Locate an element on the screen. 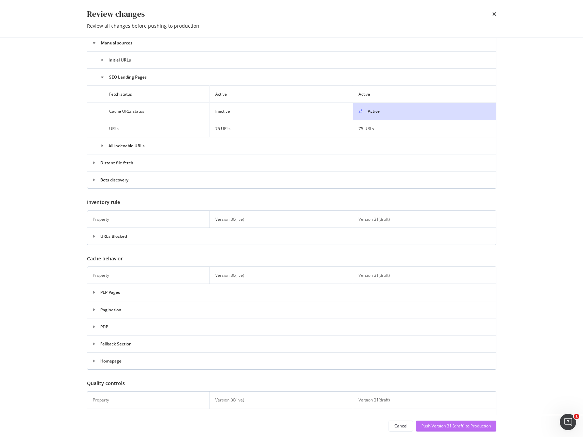 The width and height of the screenshot is (583, 437). div: Cancel is located at coordinates (401, 425).